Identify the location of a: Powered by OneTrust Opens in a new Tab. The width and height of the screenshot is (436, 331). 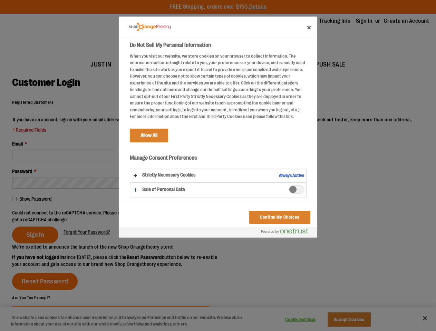
(288, 233).